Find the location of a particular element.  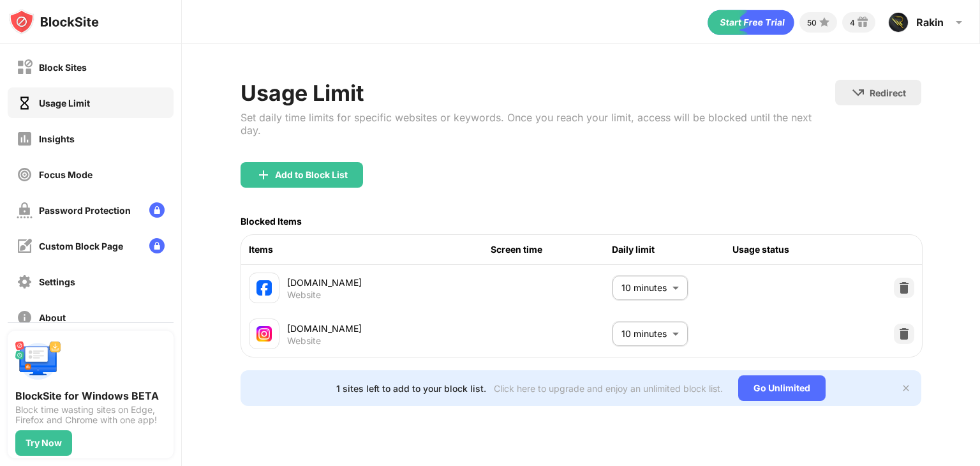

img: about-off.svg is located at coordinates (24, 318).